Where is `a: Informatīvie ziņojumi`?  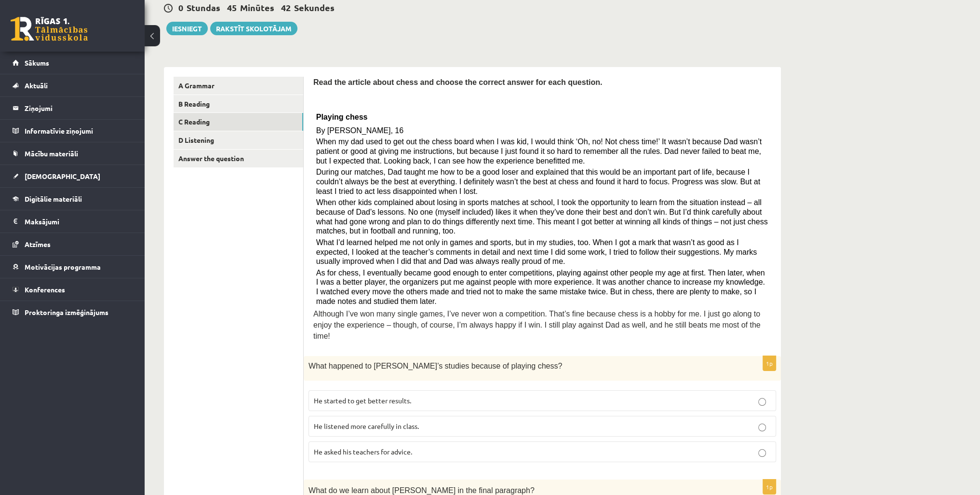
a: Informatīvie ziņojumi is located at coordinates (72, 131).